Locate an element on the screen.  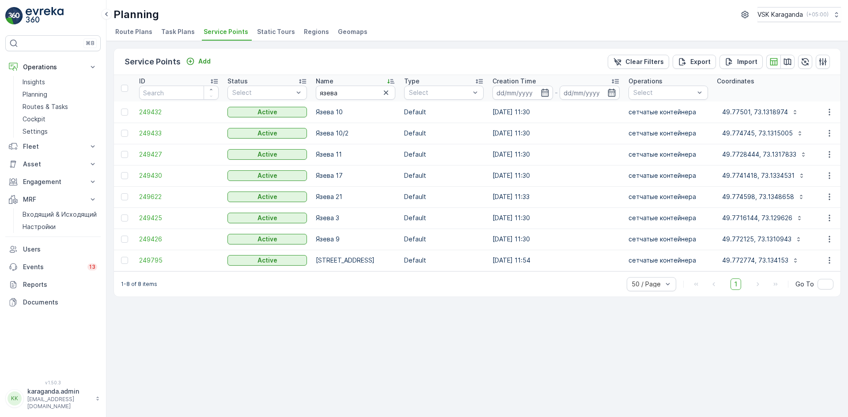
p: ID is located at coordinates (142, 81).